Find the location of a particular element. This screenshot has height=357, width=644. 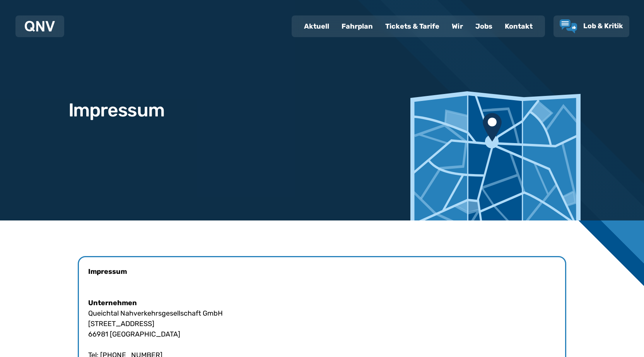

h4: Impressum is located at coordinates (322, 271).